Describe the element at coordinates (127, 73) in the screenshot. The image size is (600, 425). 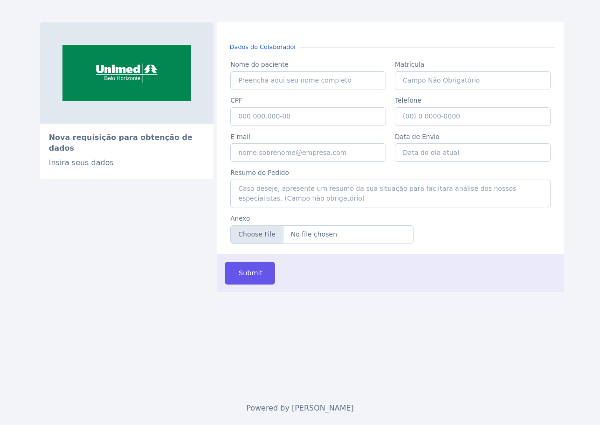
I see `img: sistemaocemg.coop.br-unimed-bh-e-eleita-a-melhor-empresa-de-planos-de-saude-do-brasil-giro-2.png` at that location.